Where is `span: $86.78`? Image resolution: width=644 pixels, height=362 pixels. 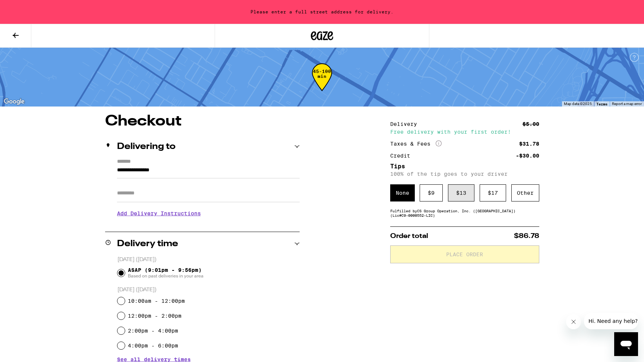 span: $86.78 is located at coordinates (527, 237).